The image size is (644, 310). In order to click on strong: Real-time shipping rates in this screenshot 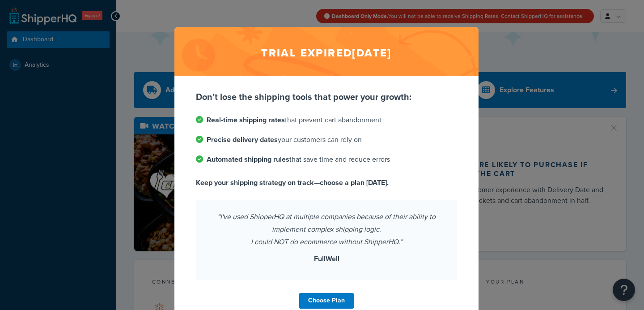, I will do `click(246, 120)`.